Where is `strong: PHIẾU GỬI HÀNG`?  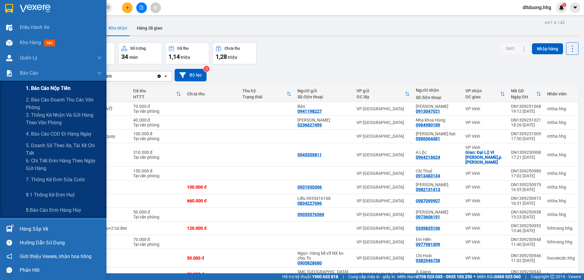 strong: PHIẾU GỬI HÀNG is located at coordinates (26, 51).